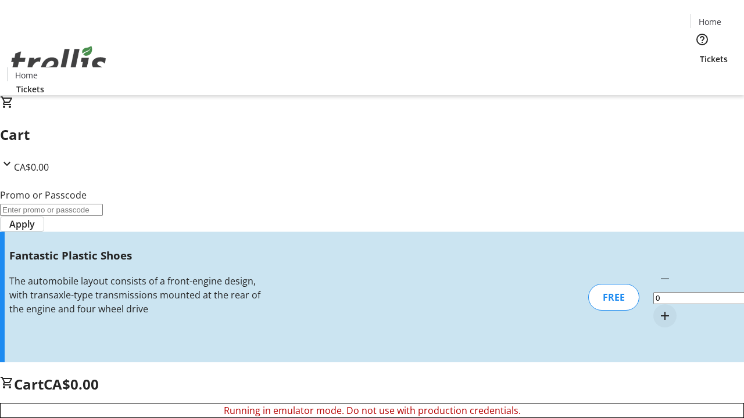  What do you see at coordinates (665, 316) in the screenshot?
I see `button: Increment by one` at bounding box center [665, 316].